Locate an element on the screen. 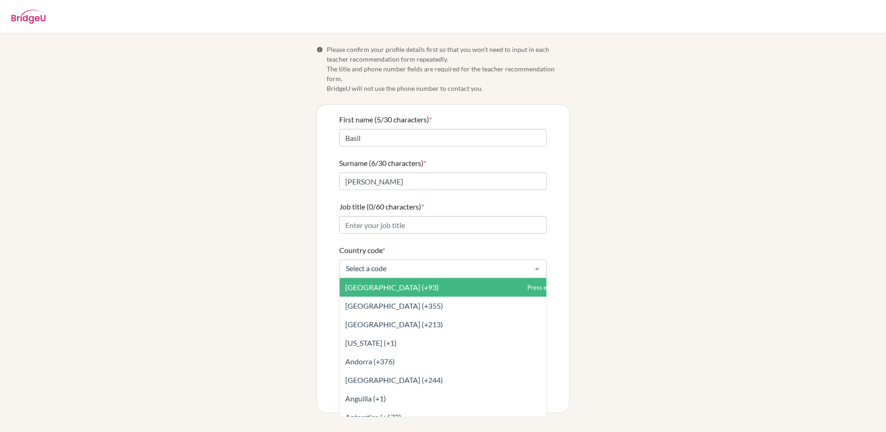 This screenshot has width=886, height=432. label: Country code is located at coordinates (362, 250).